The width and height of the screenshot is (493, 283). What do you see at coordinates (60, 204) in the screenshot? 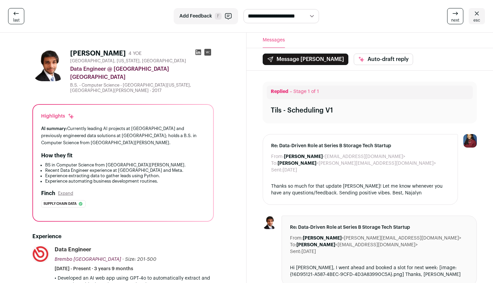
I see `span: Supply chain data` at bounding box center [60, 204].